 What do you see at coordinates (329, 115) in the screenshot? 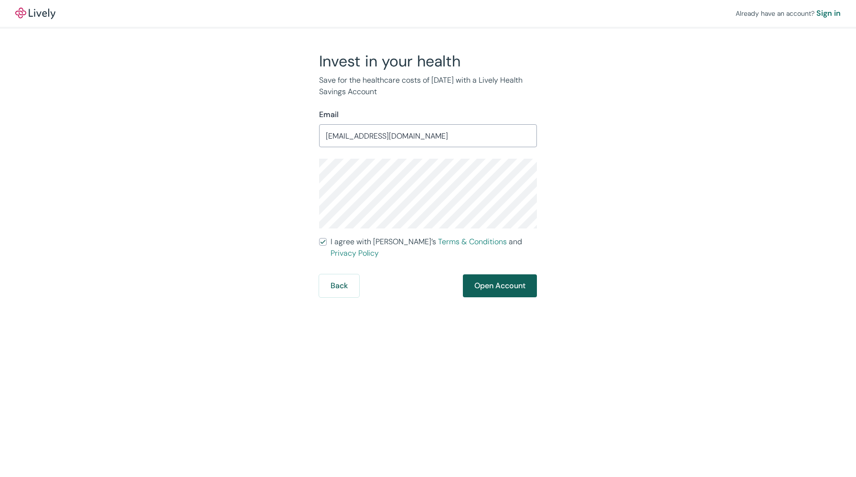
I see `label: Email` at bounding box center [329, 115].